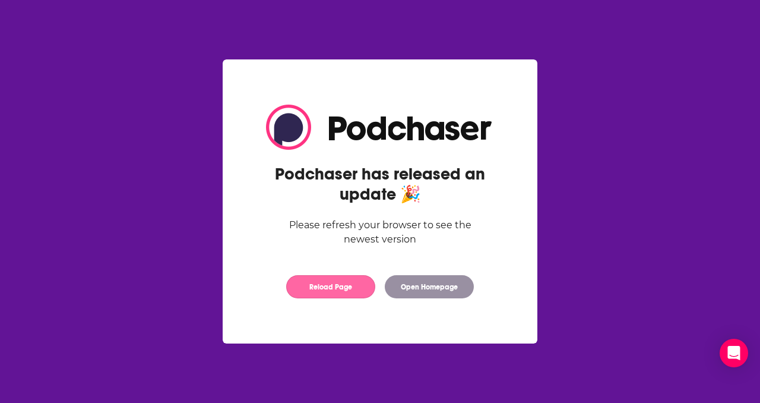  What do you see at coordinates (331, 286) in the screenshot?
I see `button: Reload Page` at bounding box center [331, 286].